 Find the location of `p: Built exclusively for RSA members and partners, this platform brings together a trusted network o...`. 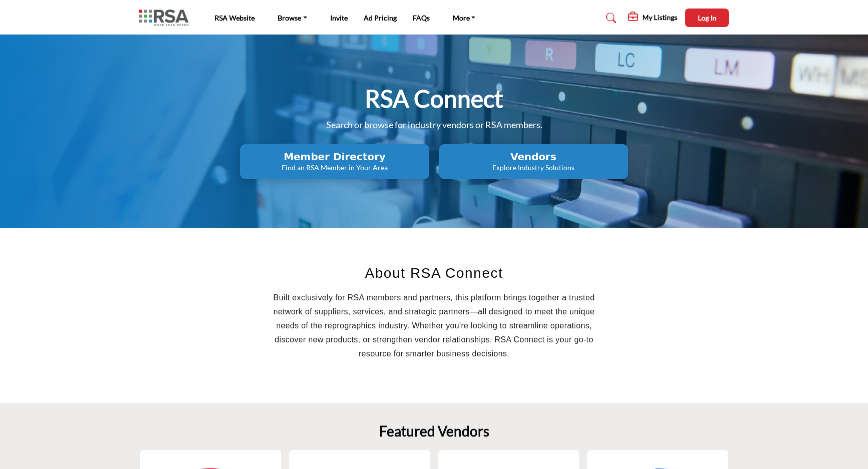

p: Built exclusively for RSA members and partners, this platform brings together a trusted network o... is located at coordinates (434, 326).